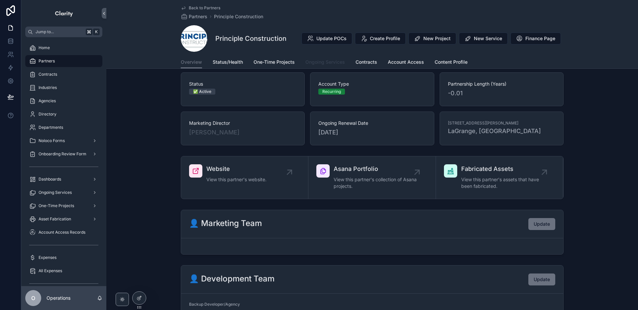 The image size is (638, 310). I want to click on a: Dashboards, so click(64, 179).